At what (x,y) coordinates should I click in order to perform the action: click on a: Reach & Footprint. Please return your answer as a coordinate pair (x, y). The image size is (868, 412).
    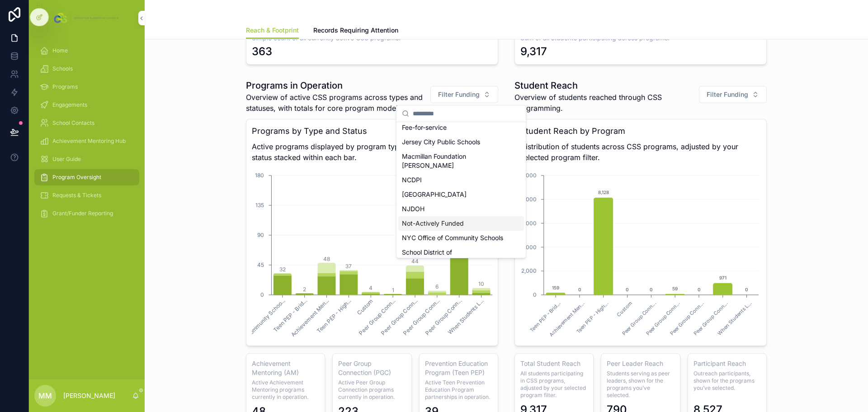
    Looking at the image, I should click on (272, 31).